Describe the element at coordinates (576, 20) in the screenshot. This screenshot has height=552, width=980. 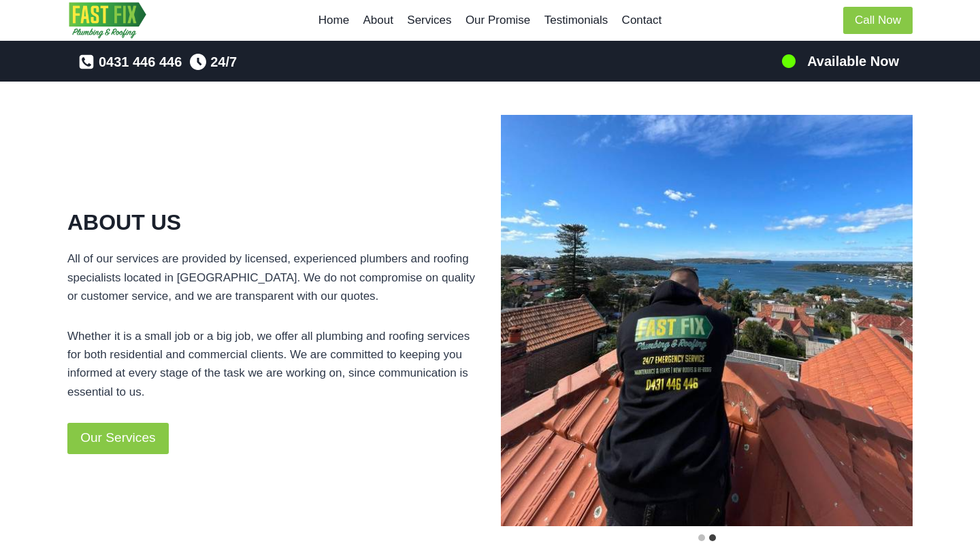
I see `a: Testimonials` at that location.